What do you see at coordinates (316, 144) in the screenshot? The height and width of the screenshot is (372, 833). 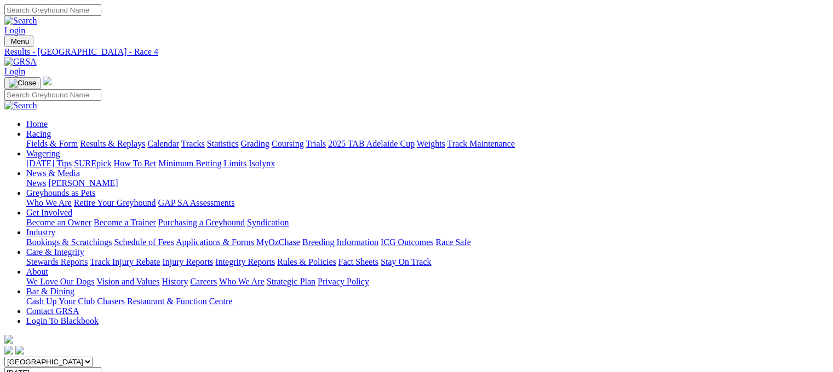 I see `a: Trials` at bounding box center [316, 144].